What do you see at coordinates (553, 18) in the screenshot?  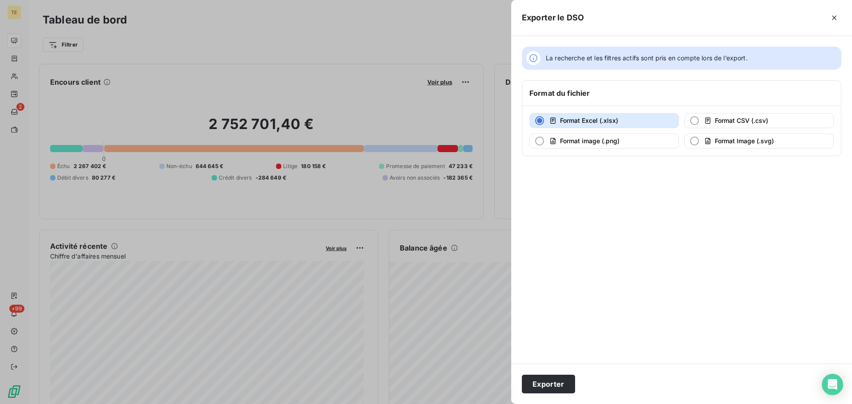 I see `h5: Exporter le DSO` at bounding box center [553, 18].